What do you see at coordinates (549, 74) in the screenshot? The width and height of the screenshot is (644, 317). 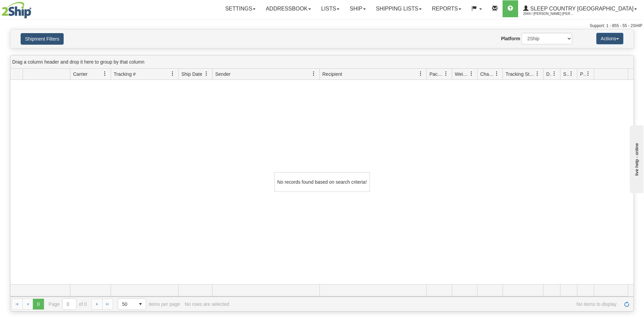 I see `span: Delivery Status` at bounding box center [549, 74].